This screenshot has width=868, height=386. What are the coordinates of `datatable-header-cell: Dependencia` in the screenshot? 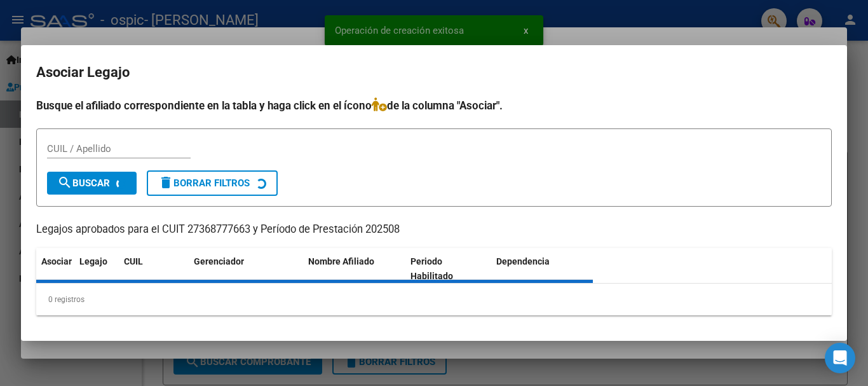 It's located at (542, 268).